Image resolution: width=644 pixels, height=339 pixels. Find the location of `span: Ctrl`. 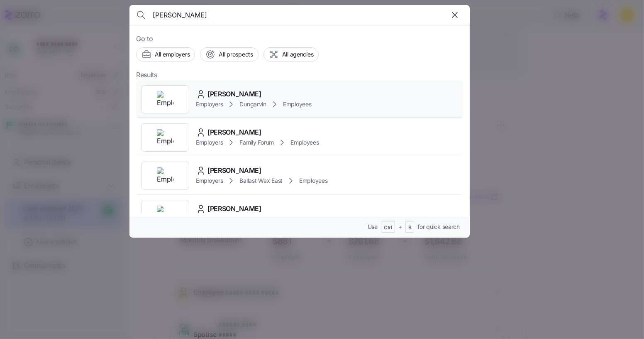

span: Ctrl is located at coordinates (388, 227).